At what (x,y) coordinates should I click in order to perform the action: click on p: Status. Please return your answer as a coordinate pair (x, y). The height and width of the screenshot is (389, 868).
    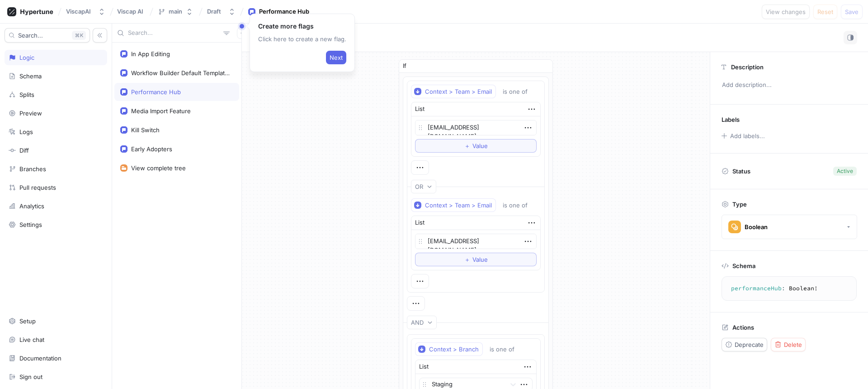
    Looking at the image, I should click on (741, 171).